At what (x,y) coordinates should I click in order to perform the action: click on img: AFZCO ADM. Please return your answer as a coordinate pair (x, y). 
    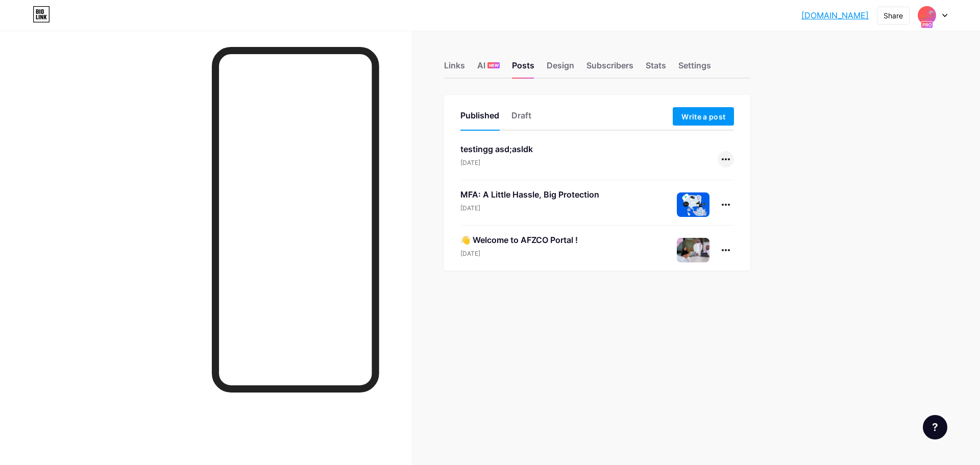
    Looking at the image, I should click on (928, 16).